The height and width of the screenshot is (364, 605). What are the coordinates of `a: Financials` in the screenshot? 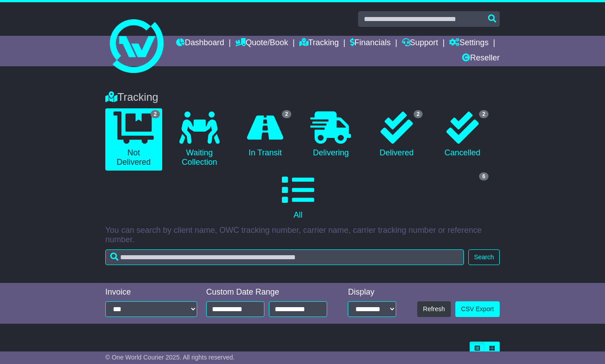 It's located at (370, 43).